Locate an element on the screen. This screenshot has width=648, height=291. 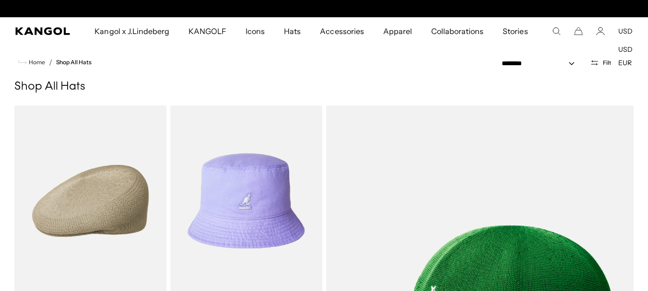
a: Shop All Hats is located at coordinates (74, 62).